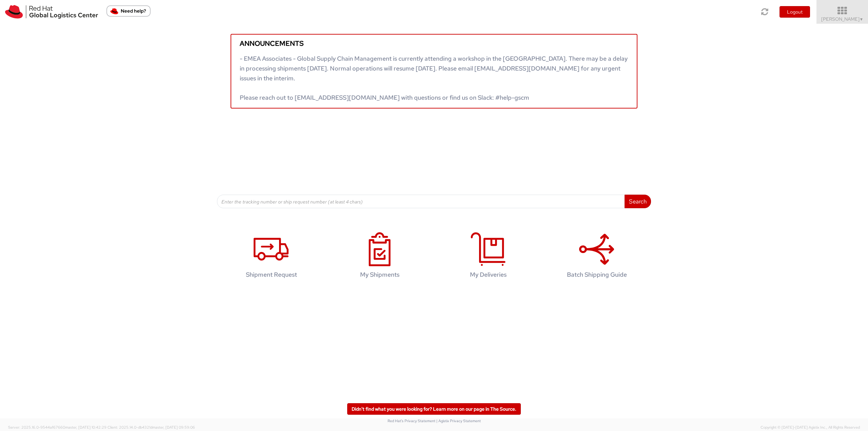 This screenshot has height=431, width=868. Describe the element at coordinates (271, 257) in the screenshot. I see `a: Shipment Request` at that location.